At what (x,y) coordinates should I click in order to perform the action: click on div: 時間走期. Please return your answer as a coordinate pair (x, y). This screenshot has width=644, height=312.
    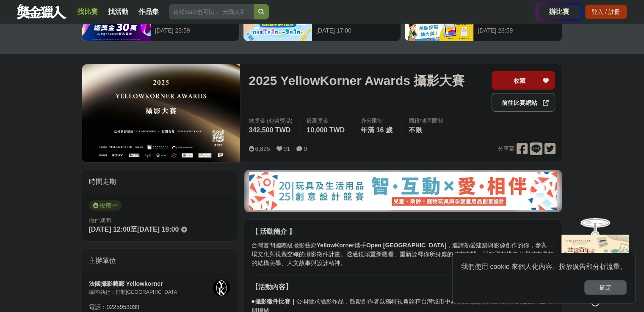
    Looking at the image, I should click on (160, 182).